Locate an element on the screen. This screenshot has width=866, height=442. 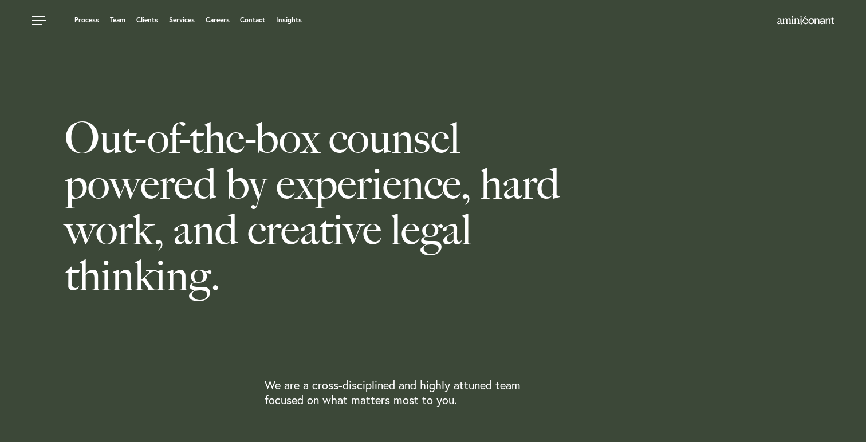
p: We are a cross-disciplined and highly attuned team focused on what matters most to you. is located at coordinates (410, 393).